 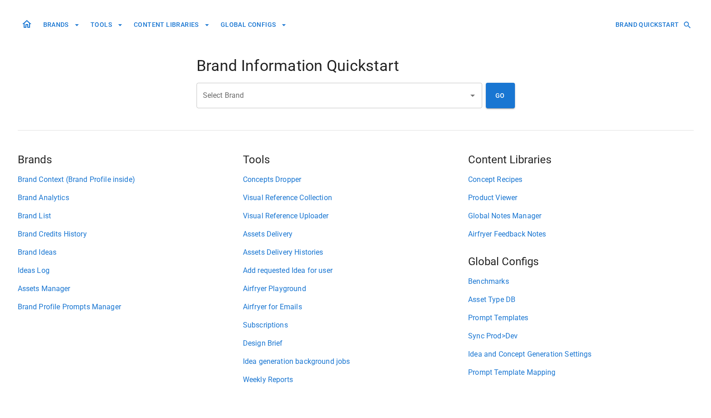 I want to click on button: CONTENT LIBRARIES, so click(x=172, y=25).